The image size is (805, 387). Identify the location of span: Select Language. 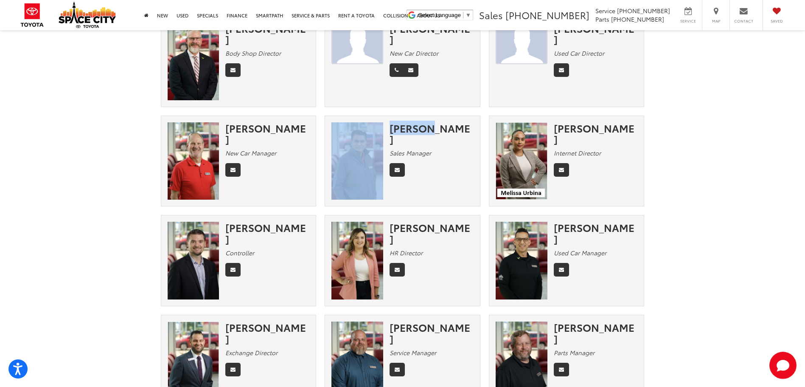
(440, 15).